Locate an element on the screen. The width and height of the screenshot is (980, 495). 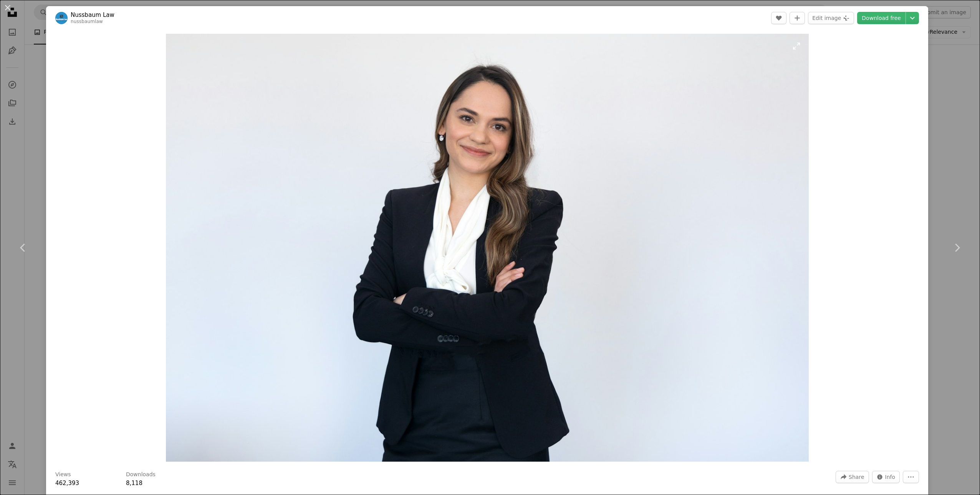
button: Stats about this image is located at coordinates (885, 477).